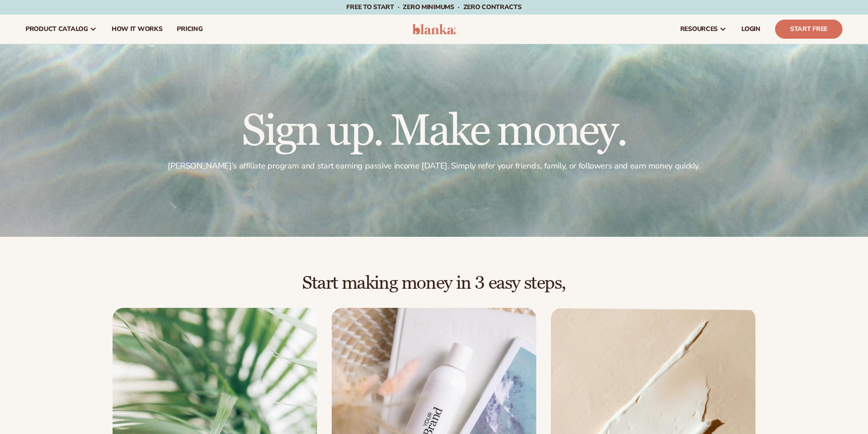 The image size is (868, 434). I want to click on a: Start Free, so click(809, 29).